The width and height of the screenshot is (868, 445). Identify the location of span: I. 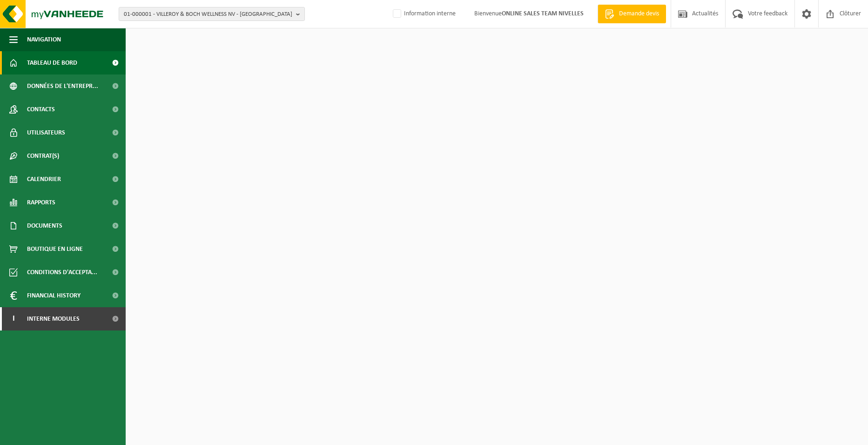
(14, 319).